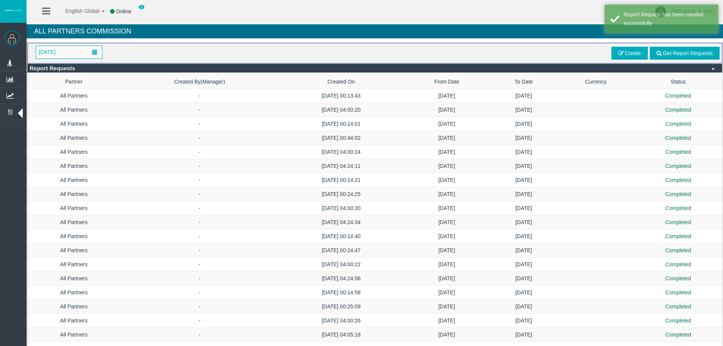 Image resolution: width=723 pixels, height=346 pixels. I want to click on img: user_small.png, so click(140, 12).